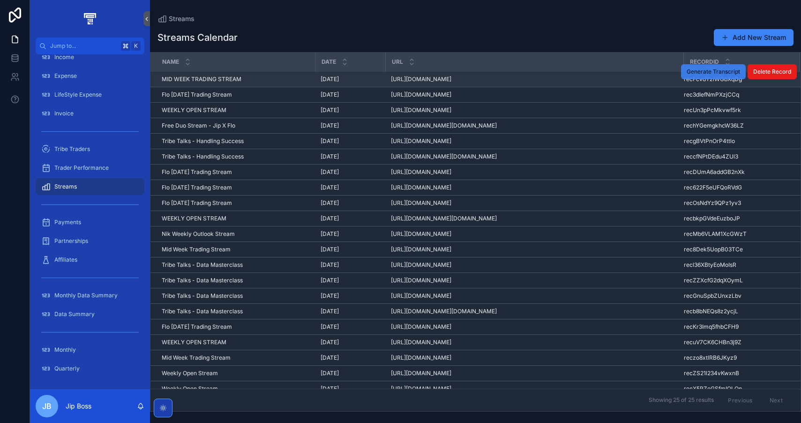  What do you see at coordinates (754, 37) in the screenshot?
I see `button: Add New Stream` at bounding box center [754, 37].